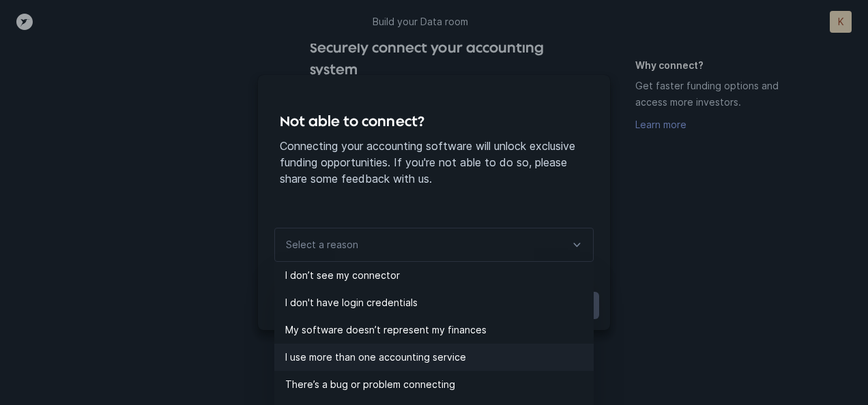 The width and height of the screenshot is (868, 405). Describe the element at coordinates (439, 303) in the screenshot. I see `p: I don't have login credentials` at that location.